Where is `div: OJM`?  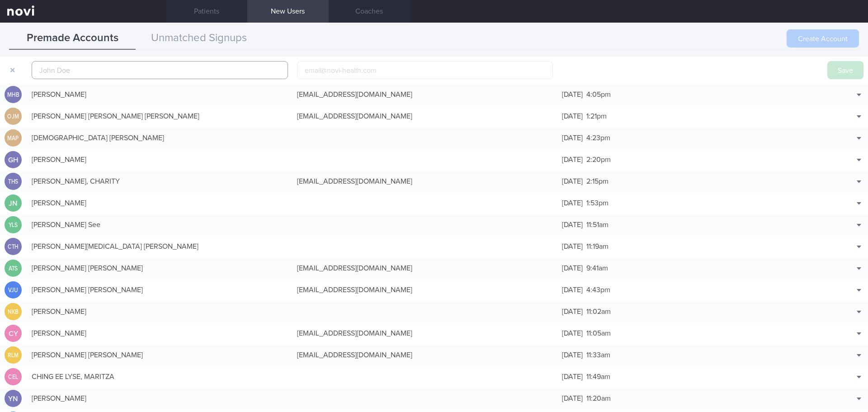 div: OJM is located at coordinates (13, 116).